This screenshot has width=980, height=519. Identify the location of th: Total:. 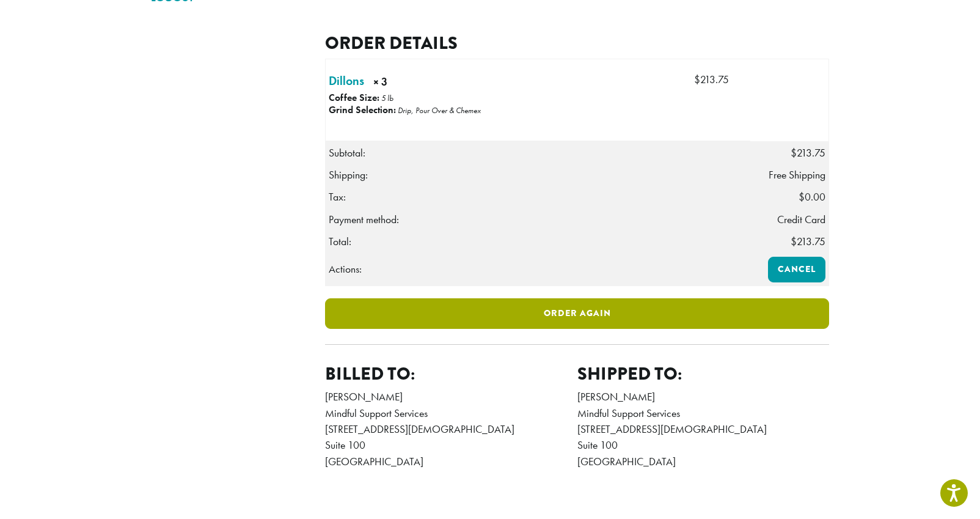
(538, 242).